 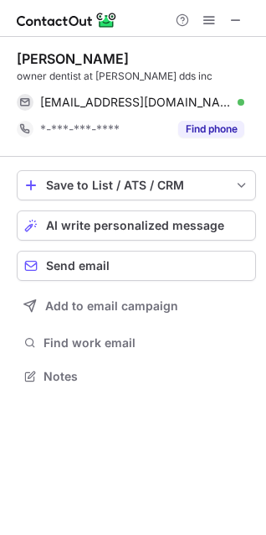 I want to click on div: Save to List / ATS / CRM, so click(x=137, y=185).